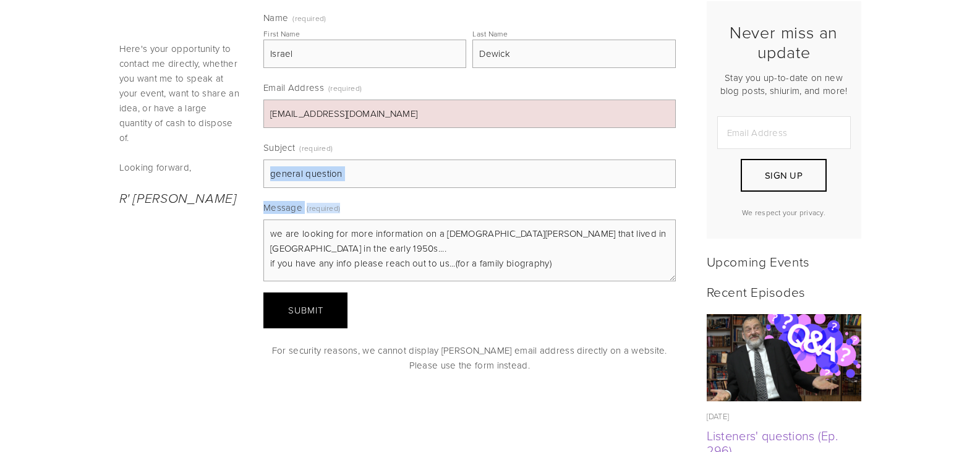  What do you see at coordinates (784, 358) in the screenshot?
I see `img: Listeners' questions (Ep. 296)` at bounding box center [784, 358].